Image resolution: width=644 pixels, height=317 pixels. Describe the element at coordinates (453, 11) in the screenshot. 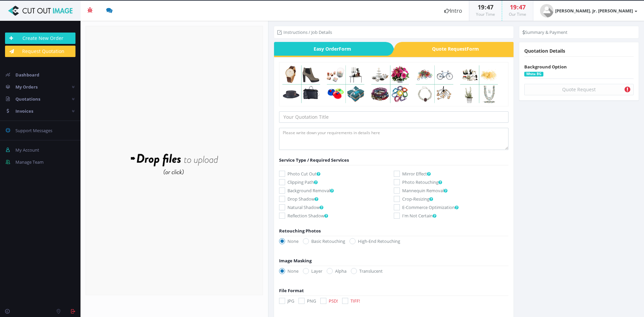

I see `a: Intro` at that location.